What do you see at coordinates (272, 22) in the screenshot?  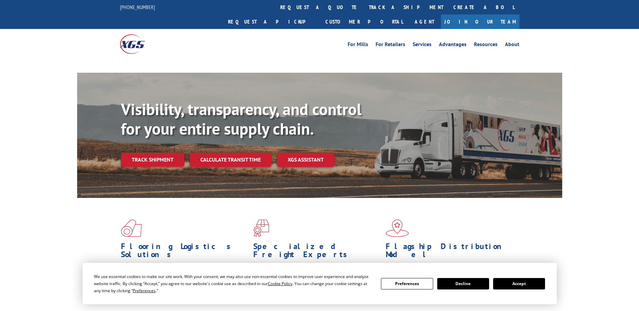 I see `a: Request a pickup` at bounding box center [272, 22].